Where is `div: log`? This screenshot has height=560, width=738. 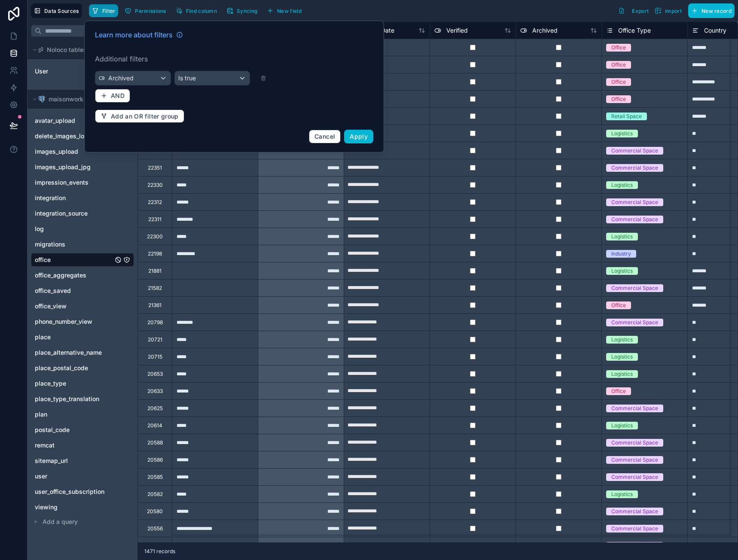 div: log is located at coordinates (82, 229).